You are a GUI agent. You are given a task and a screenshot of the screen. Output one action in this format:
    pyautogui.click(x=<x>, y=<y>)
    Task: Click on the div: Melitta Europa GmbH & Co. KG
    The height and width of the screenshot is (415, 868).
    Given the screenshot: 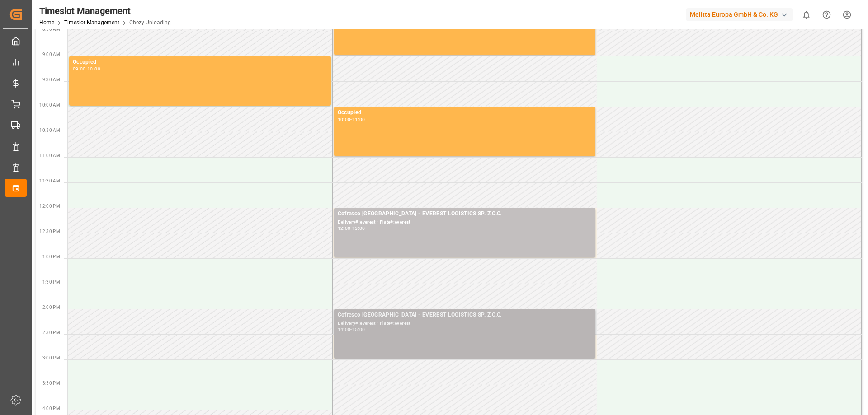 What is the action you would take?
    pyautogui.click(x=739, y=15)
    